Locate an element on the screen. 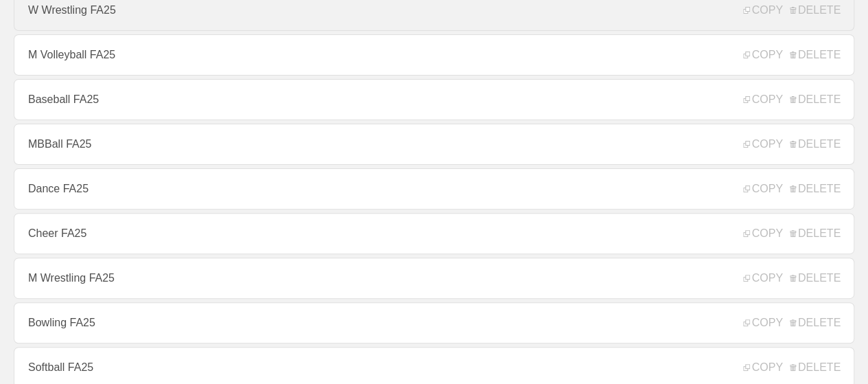 The image size is (868, 384). a: Bowling FA25 is located at coordinates (434, 322).